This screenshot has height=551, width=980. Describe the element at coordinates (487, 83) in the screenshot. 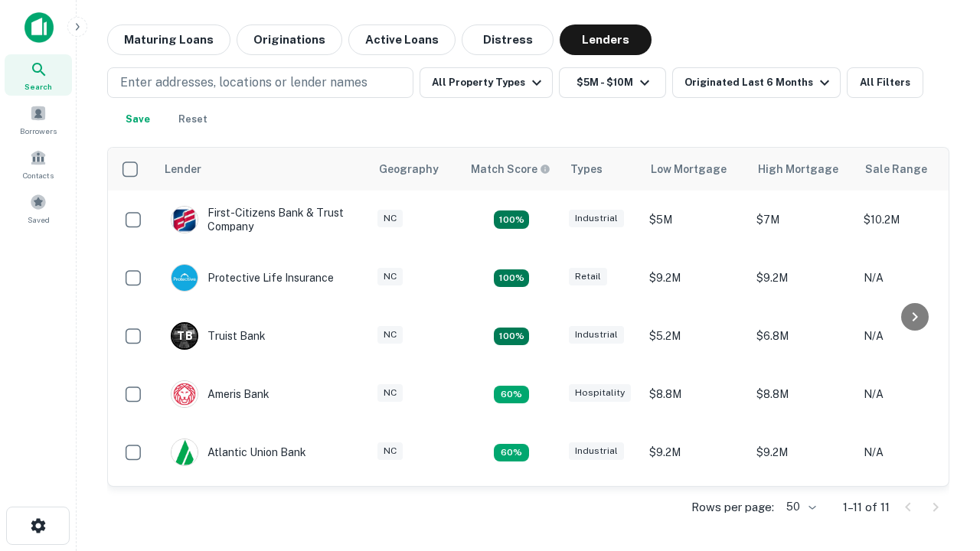

I see `button: All Property Types` at that location.